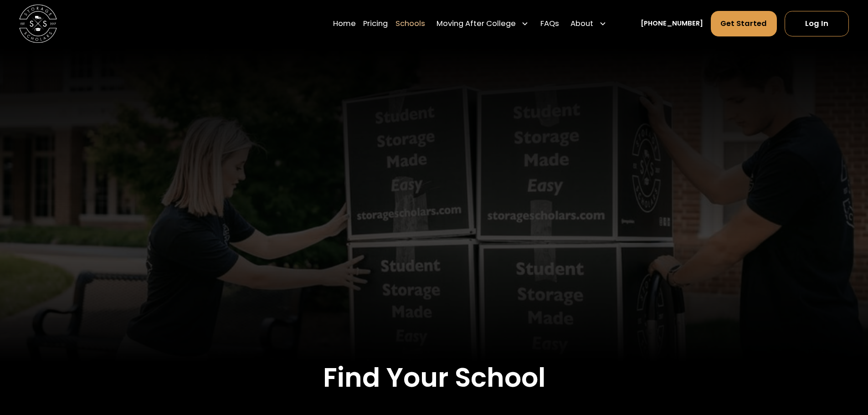  I want to click on h2: Find Your School, so click(434, 378).